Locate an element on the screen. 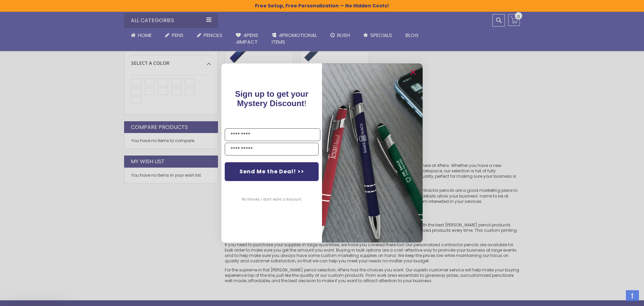  button: No thanks, I don't want a discount. is located at coordinates (272, 199).